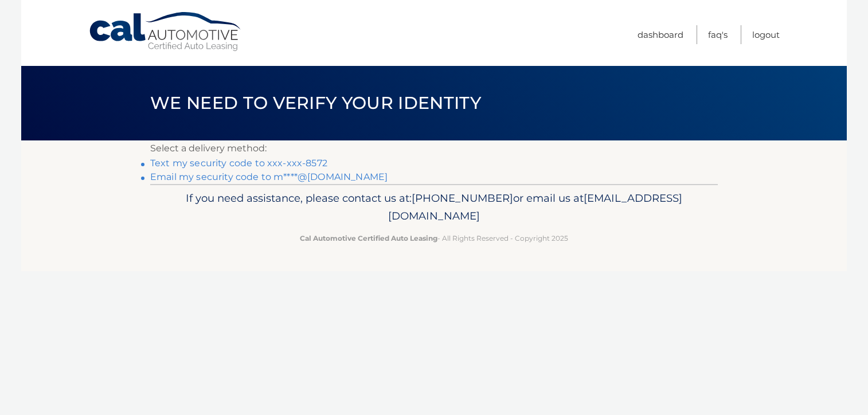 The image size is (868, 415). I want to click on a: FAQ's, so click(718, 34).